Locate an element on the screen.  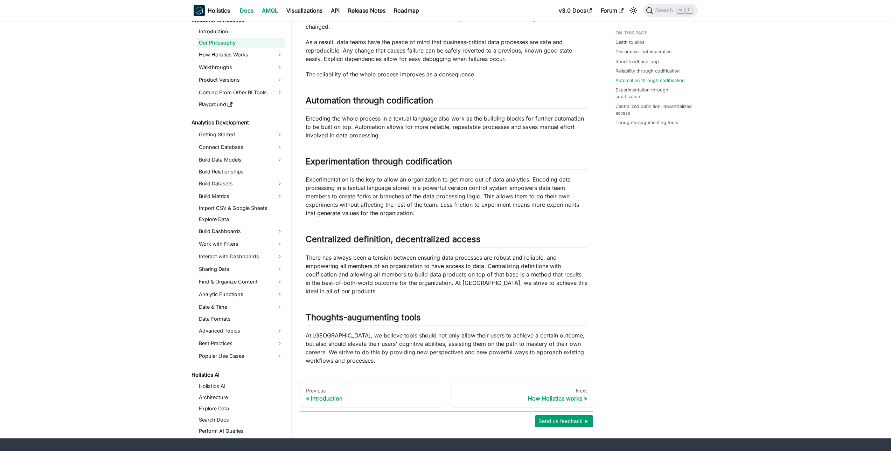
a: Thoughts-augumenting tools is located at coordinates (647, 122).